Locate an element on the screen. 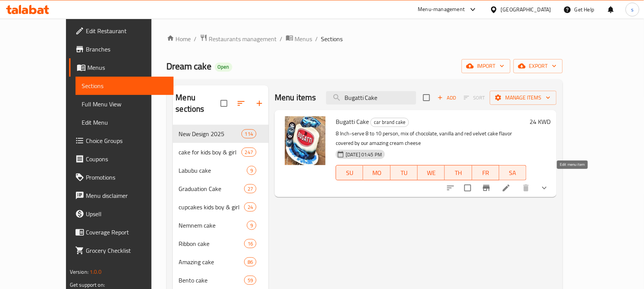 Image resolution: width=644 pixels, height=289 pixels. span: Select all sections is located at coordinates (224, 103).